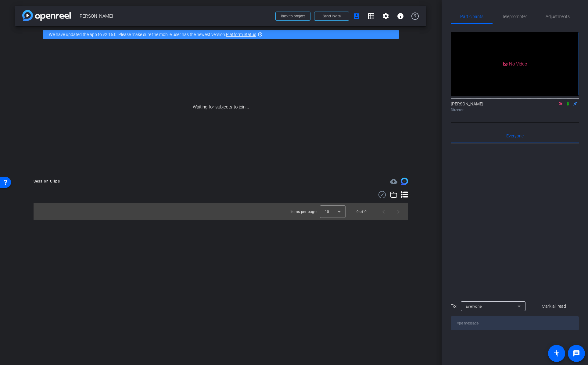 The width and height of the screenshot is (588, 365). I want to click on button: Back to project, so click(293, 16).